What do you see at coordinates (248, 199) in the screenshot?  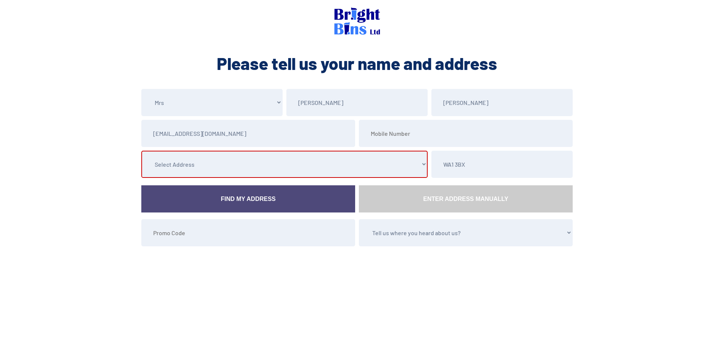 I see `a: Find My Address` at bounding box center [248, 199].